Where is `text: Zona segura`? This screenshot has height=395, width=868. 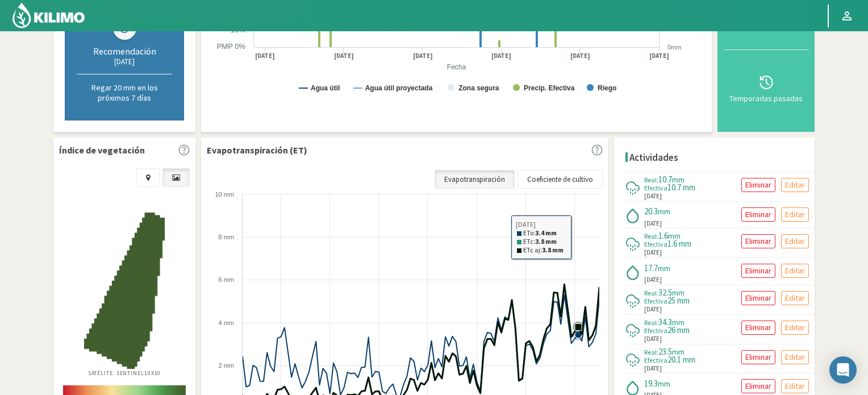 text: Zona segura is located at coordinates (479, 88).